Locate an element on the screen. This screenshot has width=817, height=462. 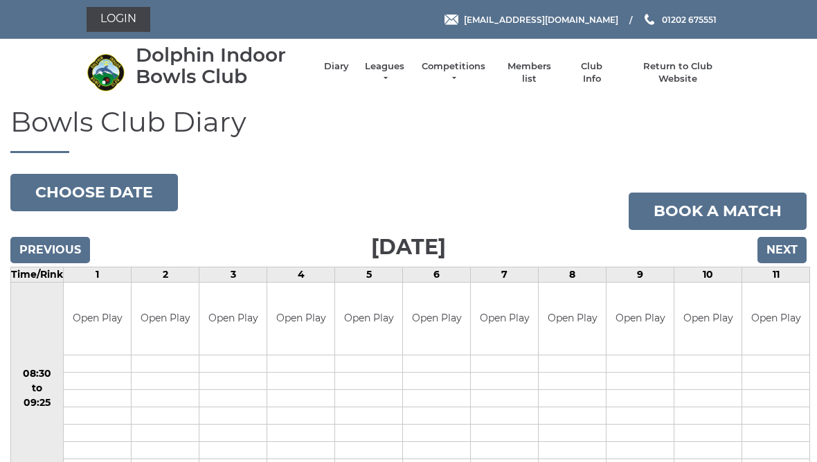
td: 7 is located at coordinates (505, 274).